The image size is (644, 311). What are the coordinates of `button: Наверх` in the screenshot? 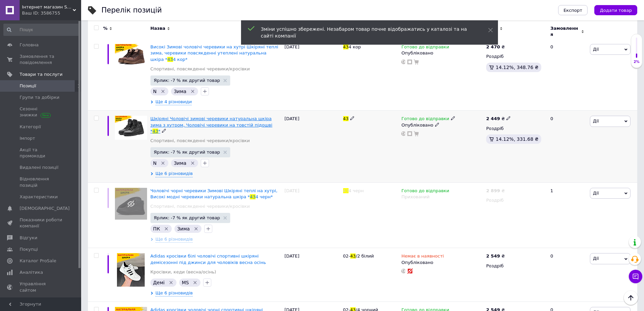 It's located at (631, 298).